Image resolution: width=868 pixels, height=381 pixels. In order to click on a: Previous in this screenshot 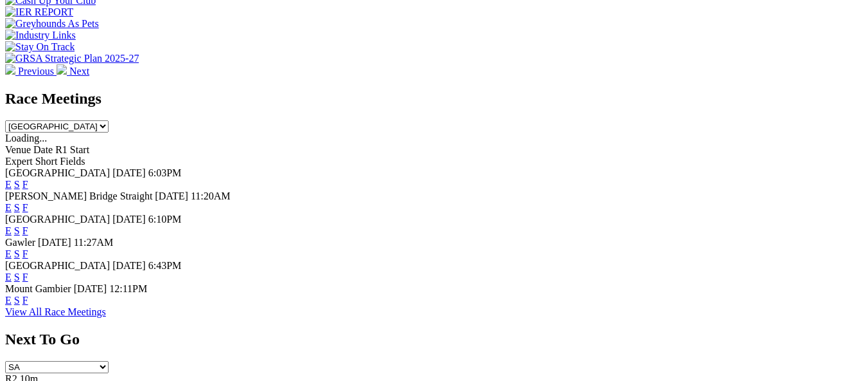, I will do `click(31, 71)`.